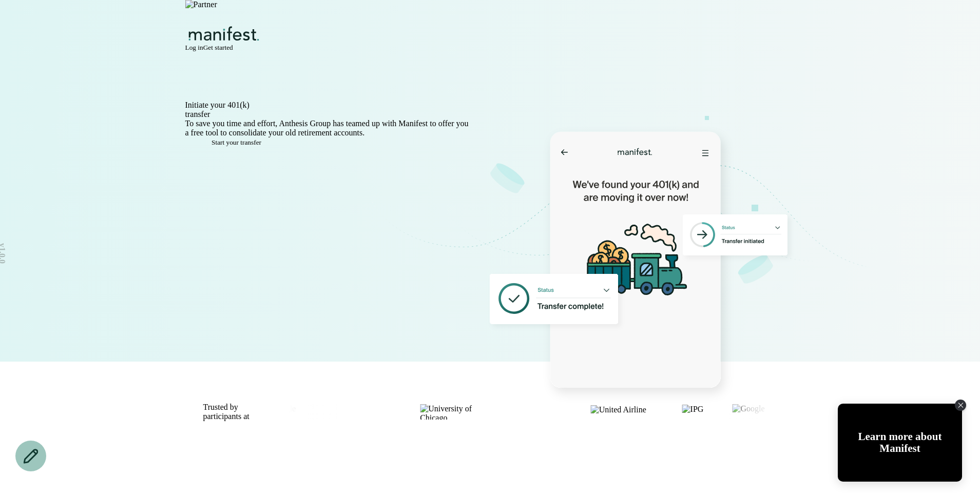 The image size is (980, 497). I want to click on button: Log in, so click(194, 47).